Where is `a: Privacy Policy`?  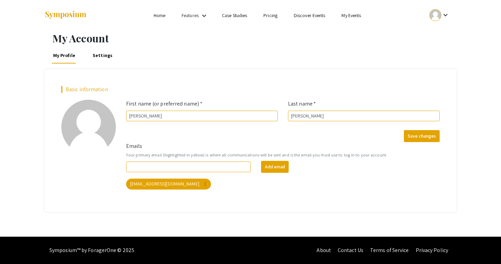 a: Privacy Policy is located at coordinates (432, 250).